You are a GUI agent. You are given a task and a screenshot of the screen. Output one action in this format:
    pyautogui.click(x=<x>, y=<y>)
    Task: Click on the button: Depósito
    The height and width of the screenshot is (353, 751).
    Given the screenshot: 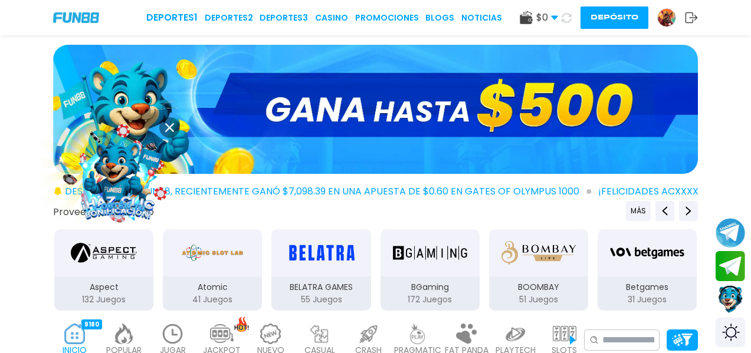 What is the action you would take?
    pyautogui.click(x=614, y=18)
    